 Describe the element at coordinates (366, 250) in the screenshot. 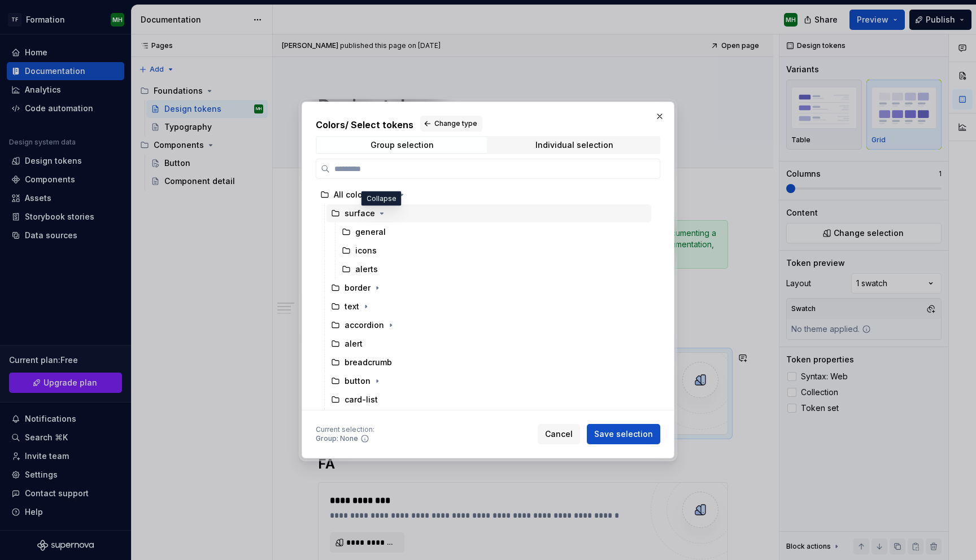

I see `div: icons` at that location.